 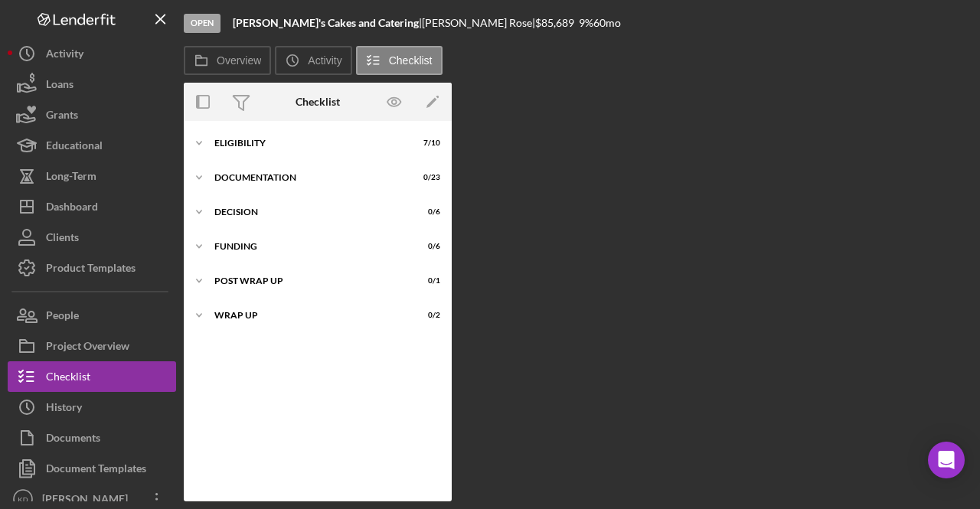 What do you see at coordinates (411, 60) in the screenshot?
I see `label: Checklist` at bounding box center [411, 60].